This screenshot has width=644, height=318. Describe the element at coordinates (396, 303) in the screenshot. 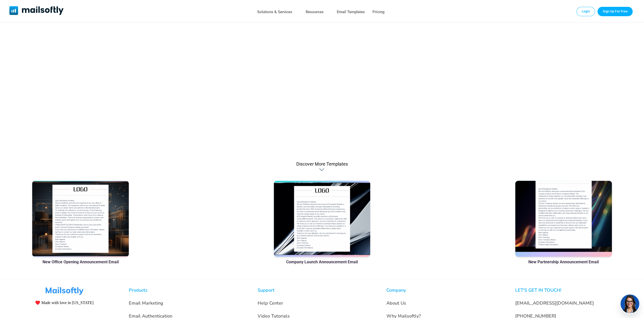

I see `a: About Us` at that location.